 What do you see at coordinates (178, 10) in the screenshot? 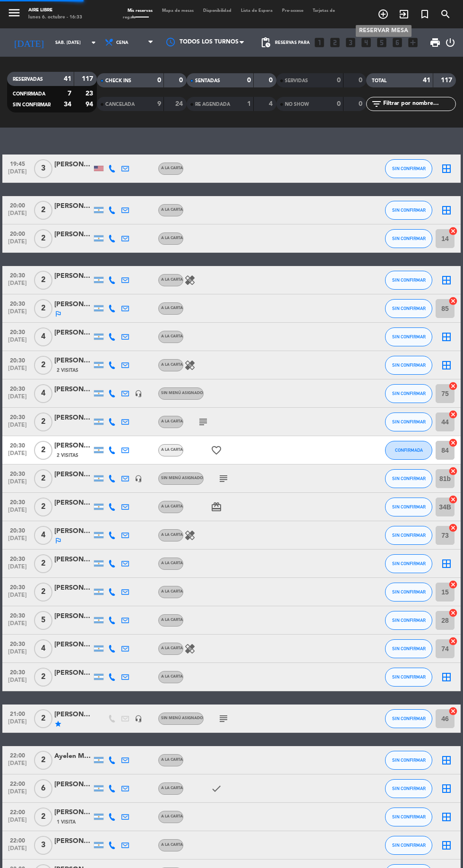
I see `span: Mapa de mesas` at bounding box center [178, 10].